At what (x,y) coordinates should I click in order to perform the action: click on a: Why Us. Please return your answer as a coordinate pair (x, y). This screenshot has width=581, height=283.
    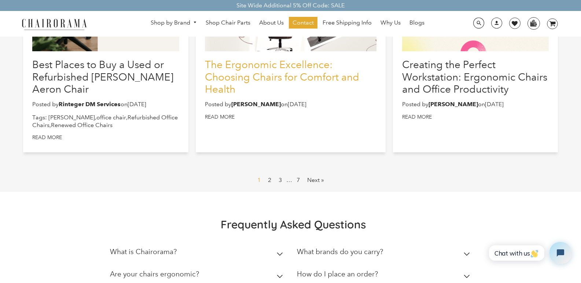
    Looking at the image, I should click on (391, 23).